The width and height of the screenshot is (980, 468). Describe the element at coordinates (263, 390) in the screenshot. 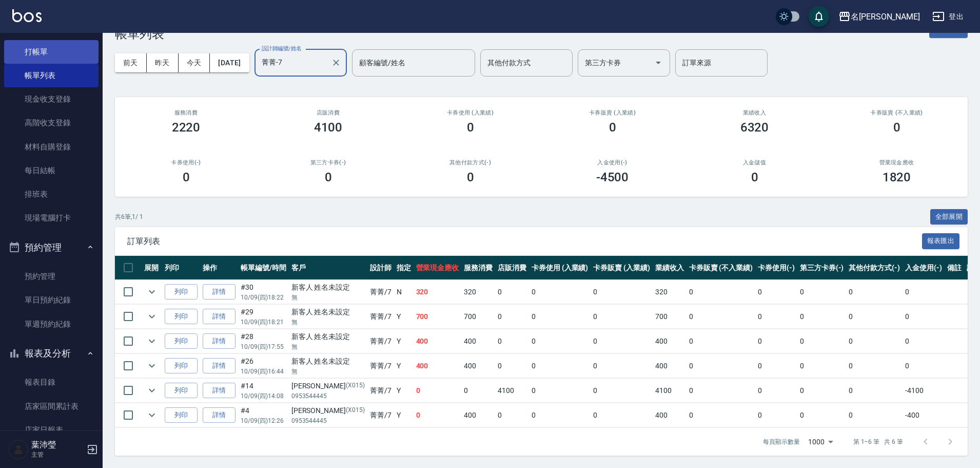

I see `td: #14` at that location.